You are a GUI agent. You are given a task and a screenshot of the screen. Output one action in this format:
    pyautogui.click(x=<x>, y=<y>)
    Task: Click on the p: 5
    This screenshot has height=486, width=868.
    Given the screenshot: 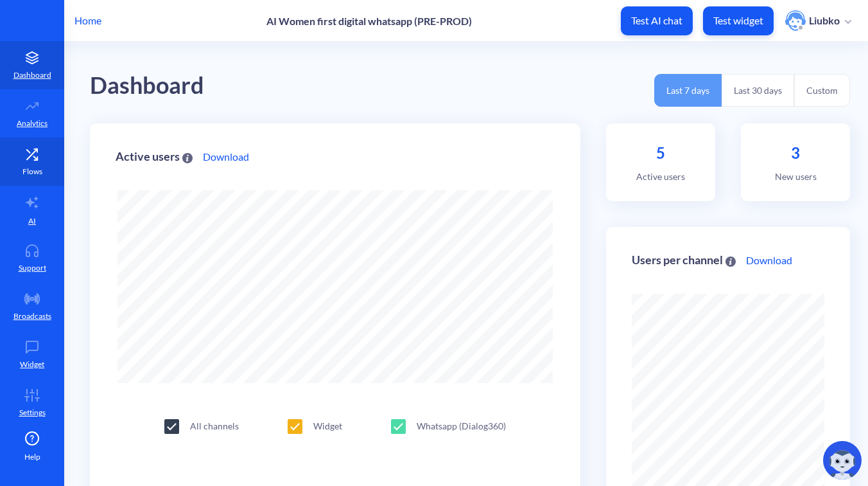 What is the action you would take?
    pyautogui.click(x=661, y=153)
    